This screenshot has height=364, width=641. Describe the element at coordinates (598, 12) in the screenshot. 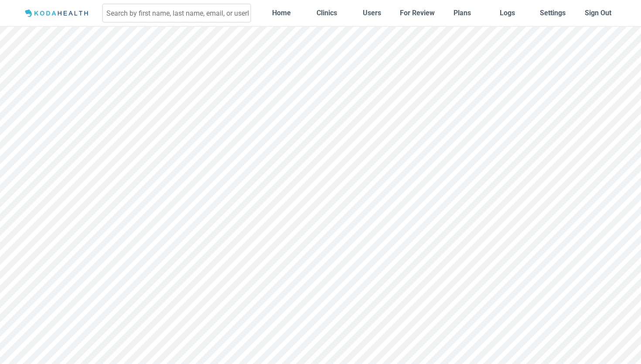

I see `button: Sign Out` at that location.